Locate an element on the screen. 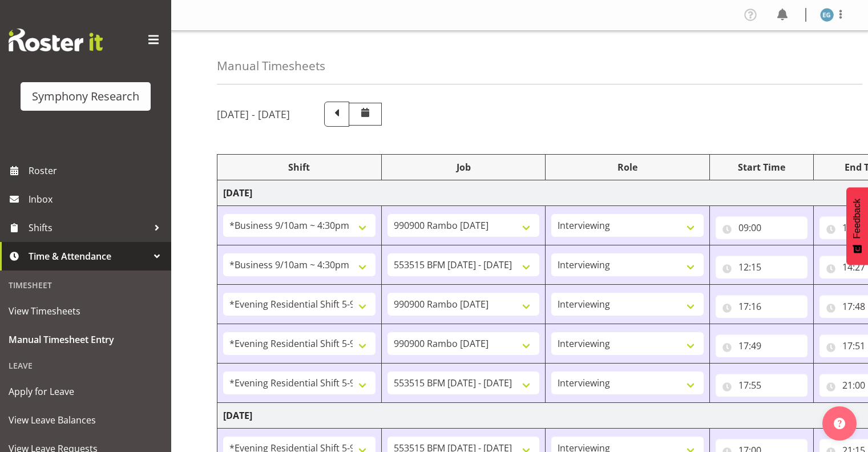  div: Role is located at coordinates (627, 167).